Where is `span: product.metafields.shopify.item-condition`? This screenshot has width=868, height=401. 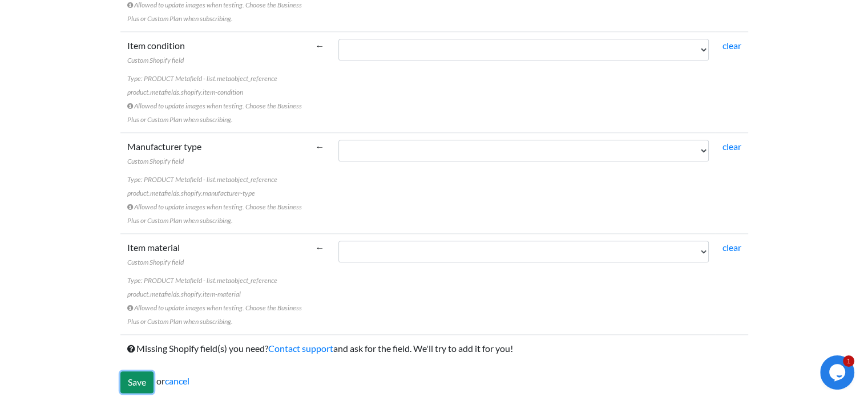 span: product.metafields.shopify.item-condition is located at coordinates (185, 92).